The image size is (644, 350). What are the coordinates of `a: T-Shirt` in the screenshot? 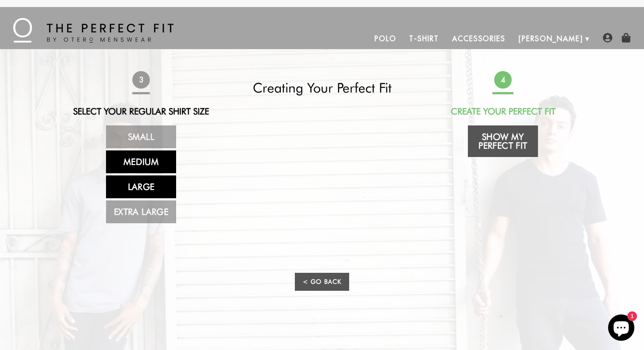 It's located at (424, 38).